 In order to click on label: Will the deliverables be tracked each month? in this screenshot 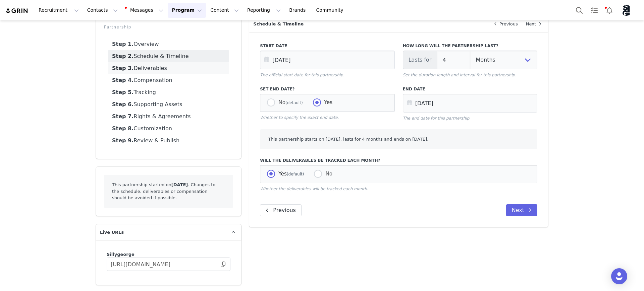, I will do `click(398, 160)`.